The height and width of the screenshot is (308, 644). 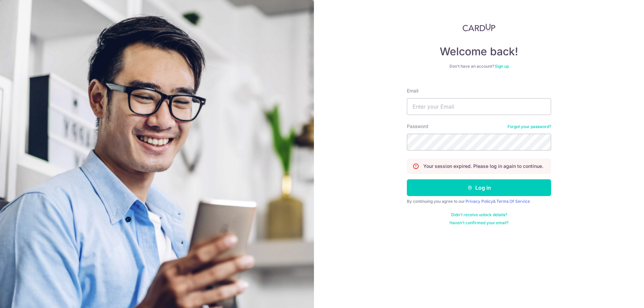 I want to click on label: Email, so click(x=413, y=91).